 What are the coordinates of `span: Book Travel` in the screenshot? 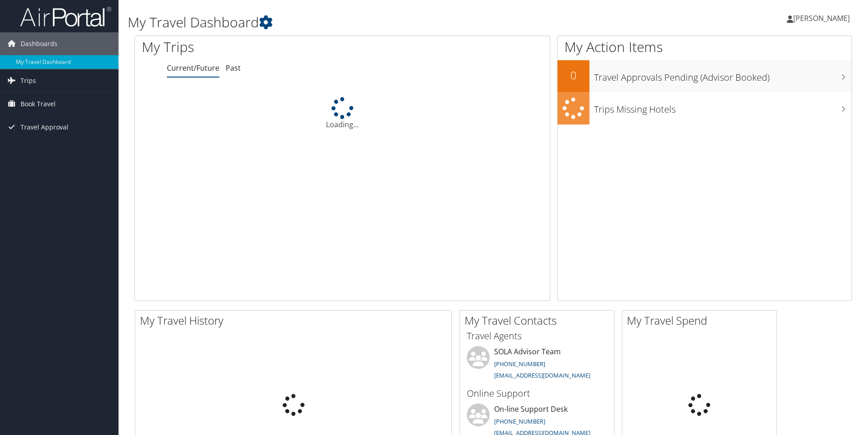 It's located at (38, 104).